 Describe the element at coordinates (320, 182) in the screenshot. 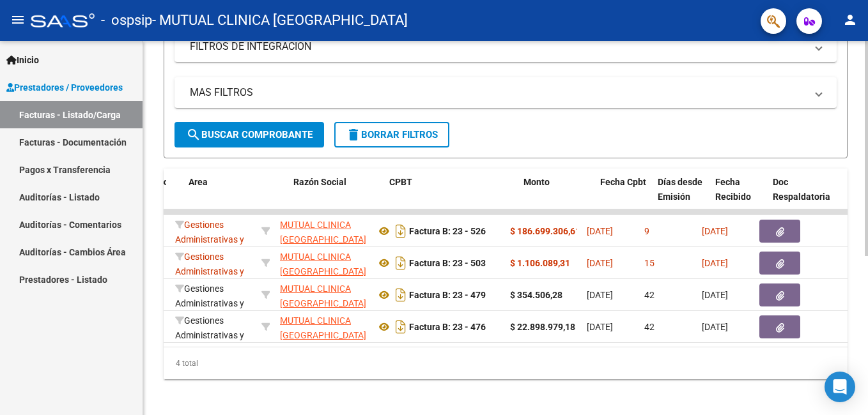

I see `span: Razón Social` at that location.